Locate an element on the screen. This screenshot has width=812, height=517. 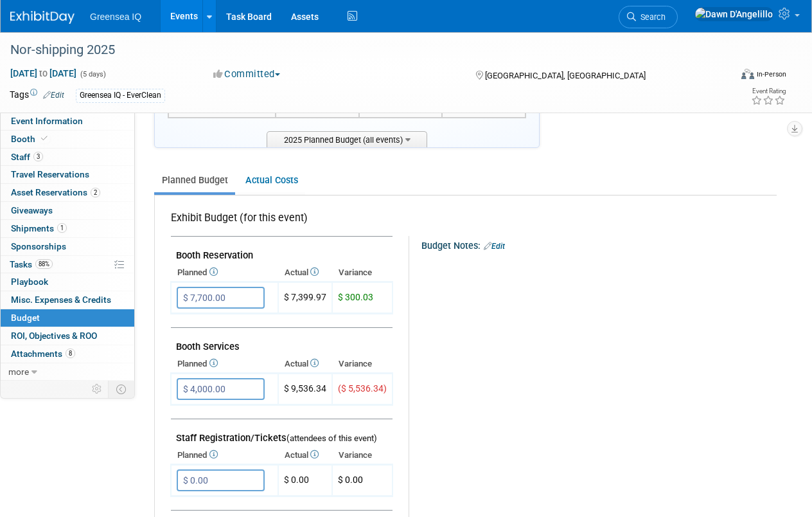
span: 8 is located at coordinates (70, 353).